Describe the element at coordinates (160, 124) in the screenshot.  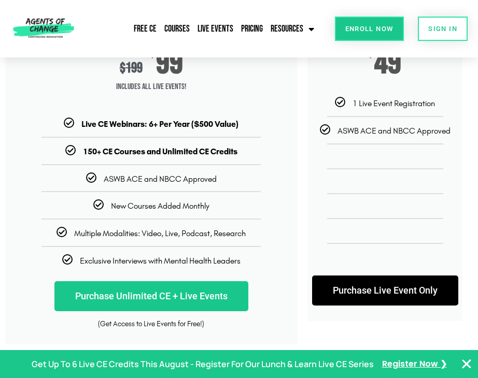
I see `b: Live CE Webinars: 6+ Per Year ($500 Value)` at that location.